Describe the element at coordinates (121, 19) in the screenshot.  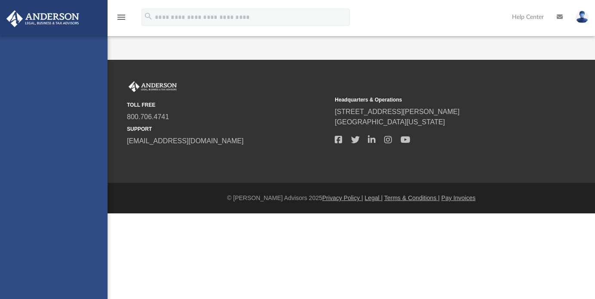
I see `a: menu` at that location.